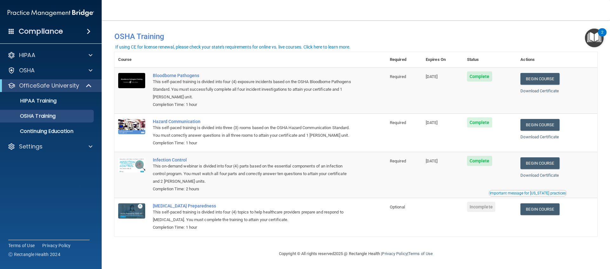 The image size is (610, 269). I want to click on div: Hazard Communication, so click(253, 122).